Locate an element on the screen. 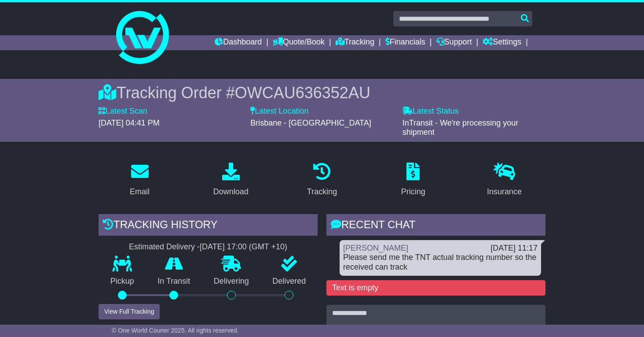 This screenshot has height=337, width=644. div: RECENT CHAT is located at coordinates (435, 226).